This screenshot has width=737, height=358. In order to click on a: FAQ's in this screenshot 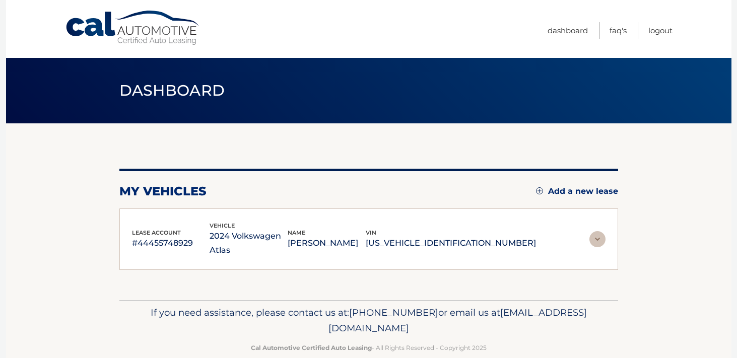, I will do `click(618, 30)`.